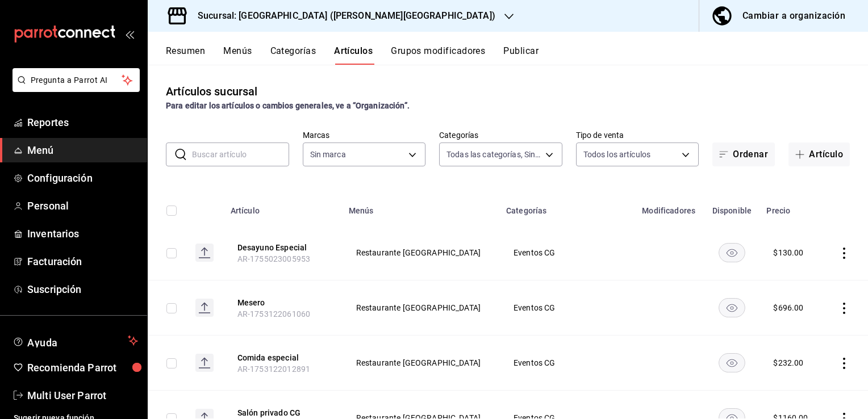 The width and height of the screenshot is (868, 419). What do you see at coordinates (82, 122) in the screenshot?
I see `span: Reportes` at bounding box center [82, 122].